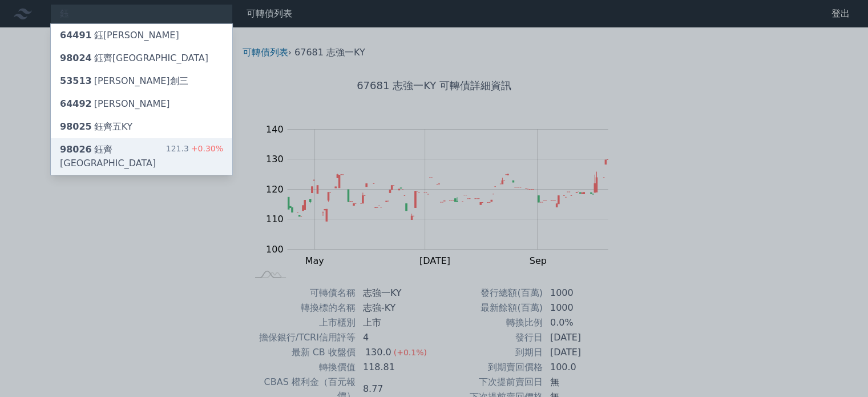 This screenshot has width=868, height=397. I want to click on span: +0.30%, so click(206, 149).